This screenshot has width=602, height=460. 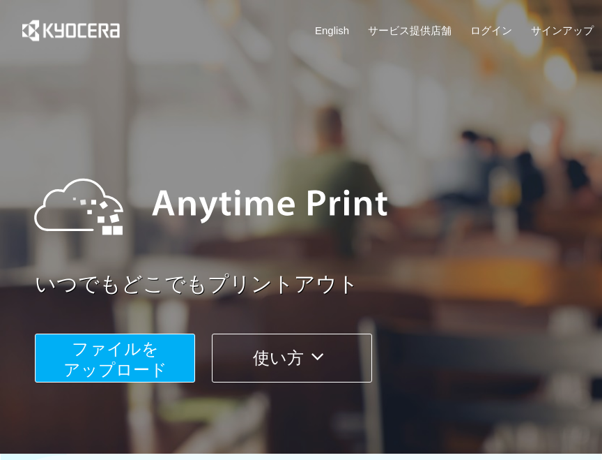 What do you see at coordinates (115, 358) in the screenshot?
I see `span: ファイルを ​​アップロード` at bounding box center [115, 358].